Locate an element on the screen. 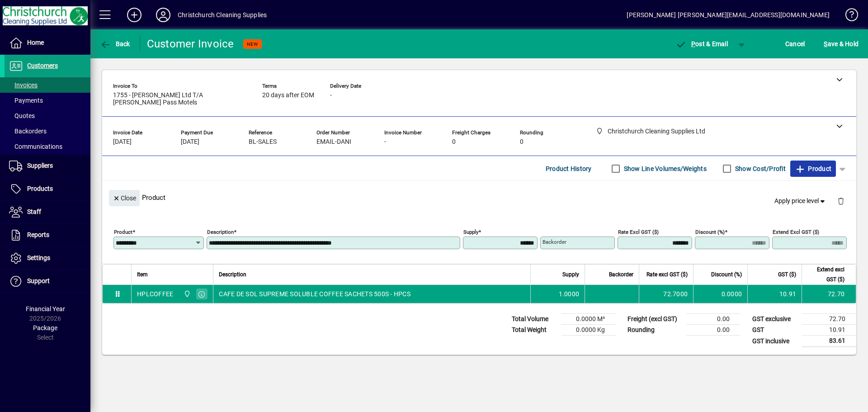  div: Customer Invoice is located at coordinates (191, 44).